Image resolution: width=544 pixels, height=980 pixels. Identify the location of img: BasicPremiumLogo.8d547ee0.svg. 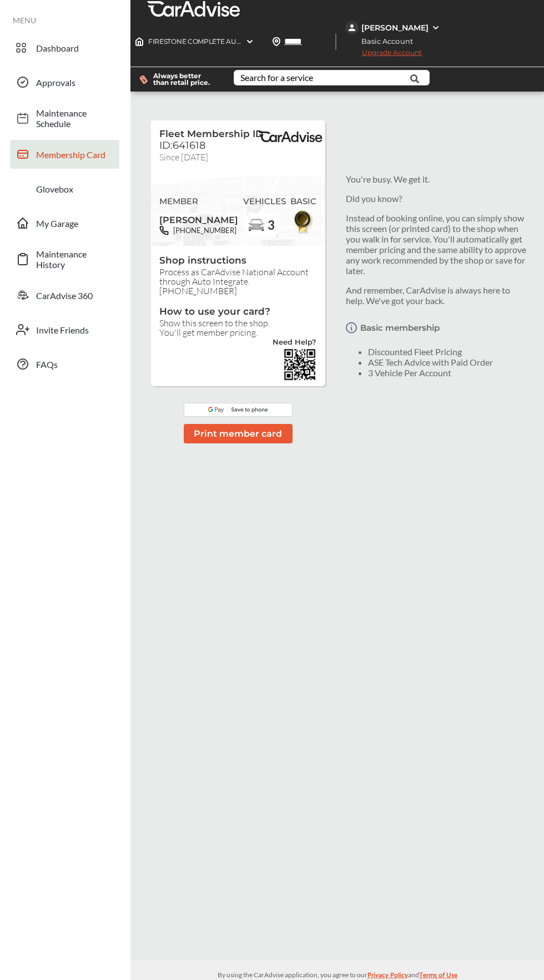
(290, 137).